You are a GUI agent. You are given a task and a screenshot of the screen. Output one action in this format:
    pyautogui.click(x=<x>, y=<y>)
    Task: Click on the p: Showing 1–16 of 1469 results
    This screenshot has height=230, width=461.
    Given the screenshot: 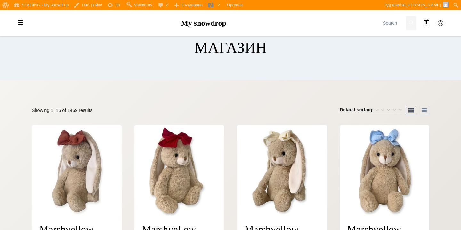 What is the action you would take?
    pyautogui.click(x=185, y=110)
    